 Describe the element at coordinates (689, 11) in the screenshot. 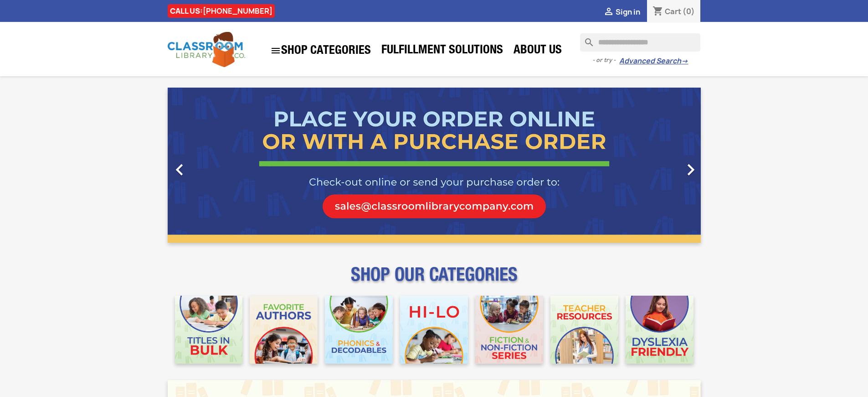

I see `span: (0)` at that location.